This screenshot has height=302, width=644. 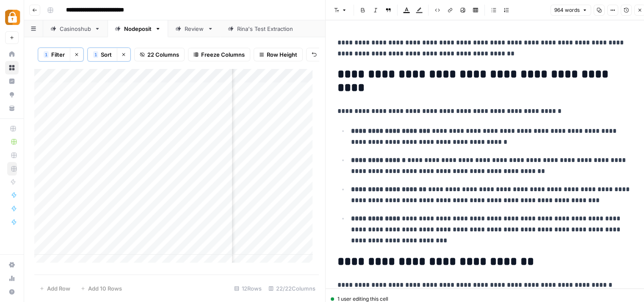 What do you see at coordinates (219, 54) in the screenshot?
I see `button: Freeze Columns` at bounding box center [219, 54].